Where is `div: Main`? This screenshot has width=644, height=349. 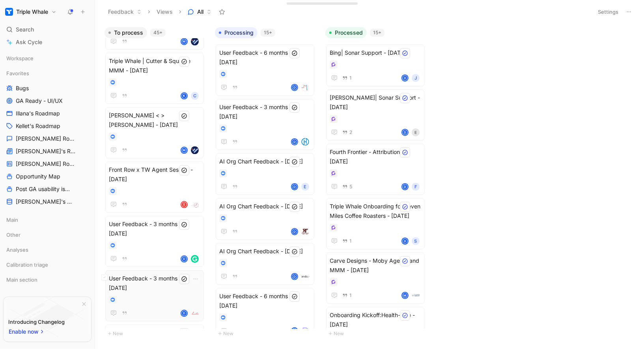 div: Main is located at coordinates (47, 220).